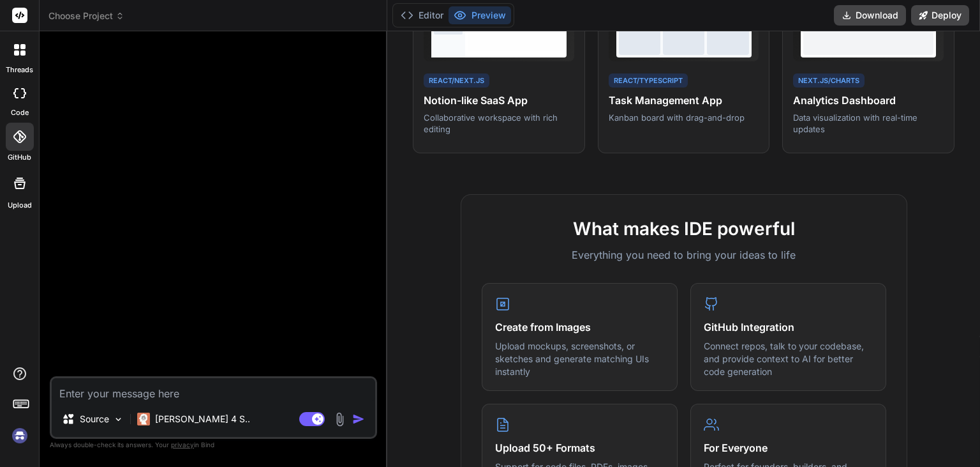 The width and height of the screenshot is (980, 467). I want to click on img: Pick Models, so click(118, 419).